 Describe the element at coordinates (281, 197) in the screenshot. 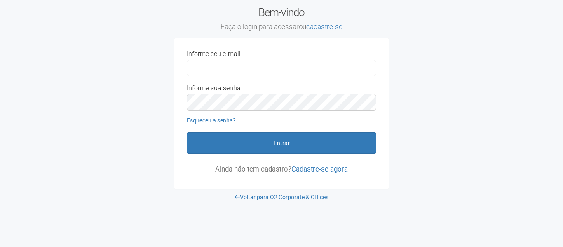

I see `a: Voltar para O2 Corporate & Offices` at that location.